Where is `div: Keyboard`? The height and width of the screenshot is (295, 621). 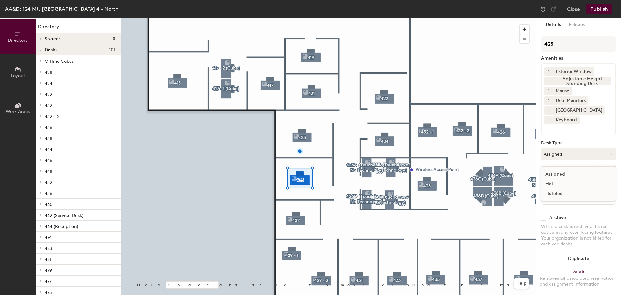
div: Keyboard is located at coordinates (566, 120).